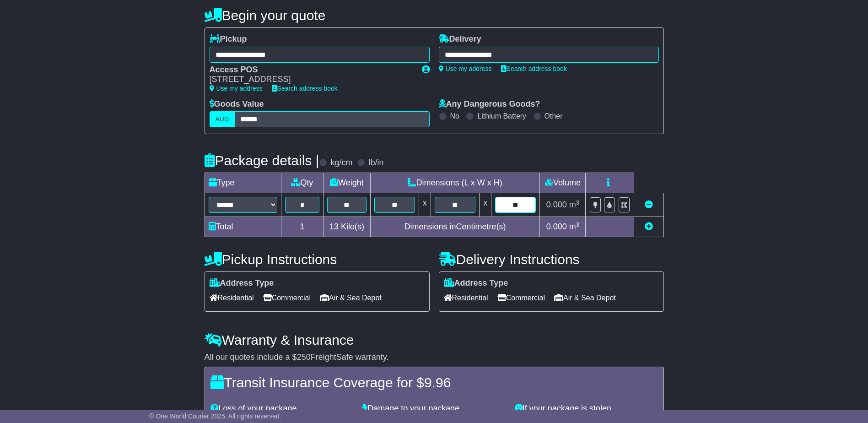  Describe the element at coordinates (649, 226) in the screenshot. I see `a: Add new item` at that location.